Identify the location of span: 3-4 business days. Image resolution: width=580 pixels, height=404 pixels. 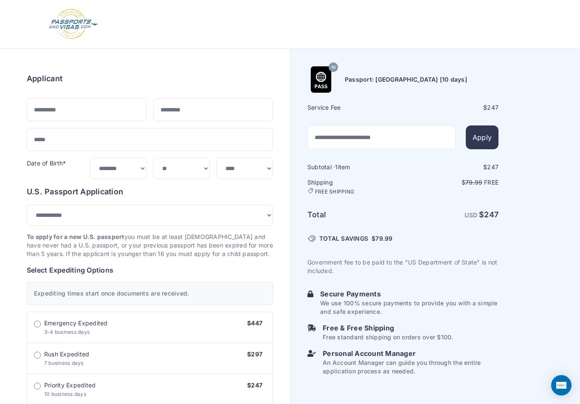
(67, 331).